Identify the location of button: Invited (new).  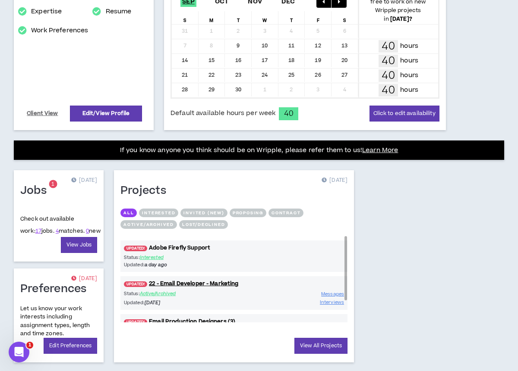
(204, 213).